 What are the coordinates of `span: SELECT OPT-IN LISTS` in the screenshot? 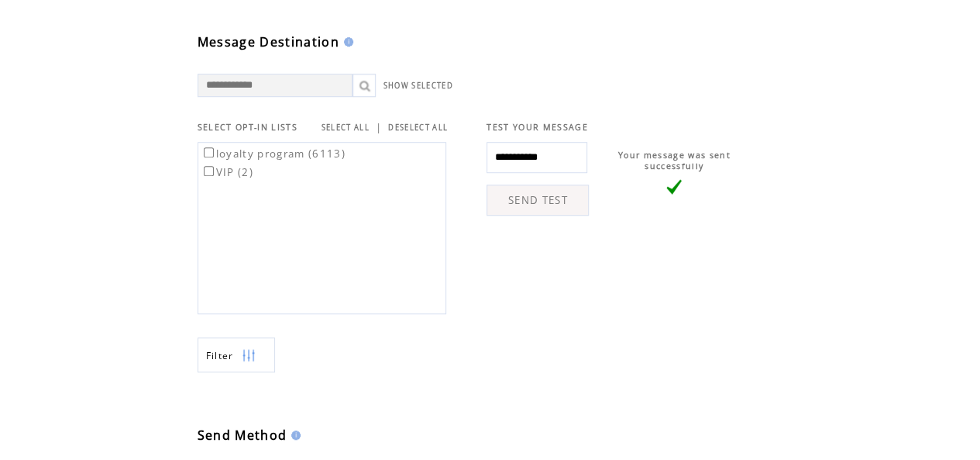 It's located at (247, 127).